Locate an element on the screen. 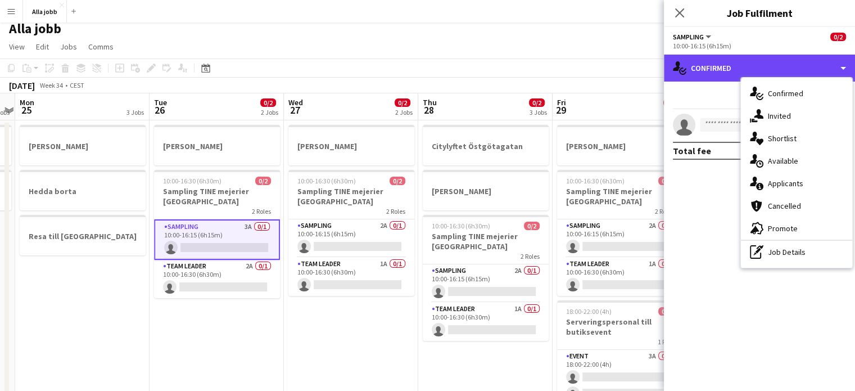 The height and width of the screenshot is (391, 855). div: Available is located at coordinates (797, 161).